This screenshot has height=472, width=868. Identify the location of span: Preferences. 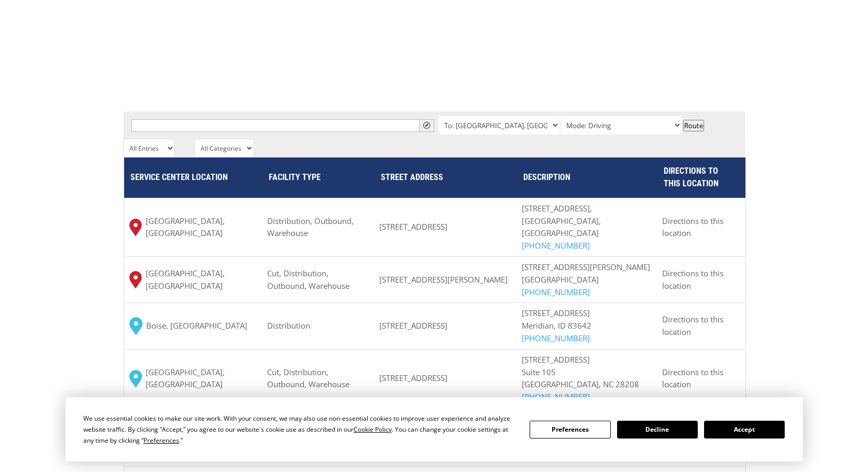
(162, 440).